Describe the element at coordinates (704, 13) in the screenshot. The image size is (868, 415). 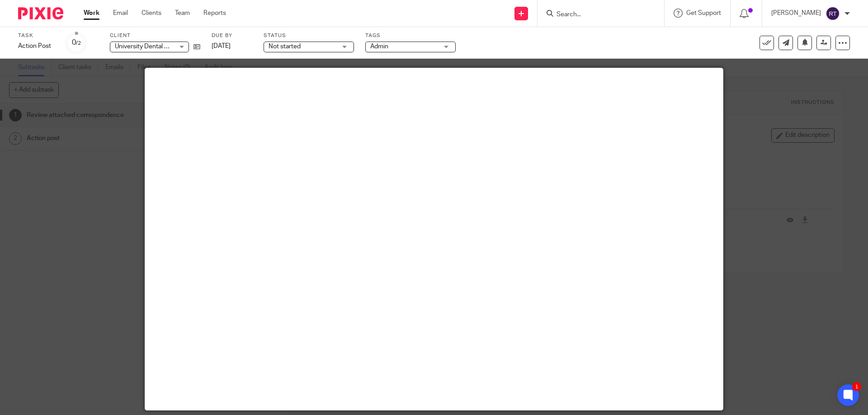
I see `span: Get Support` at that location.